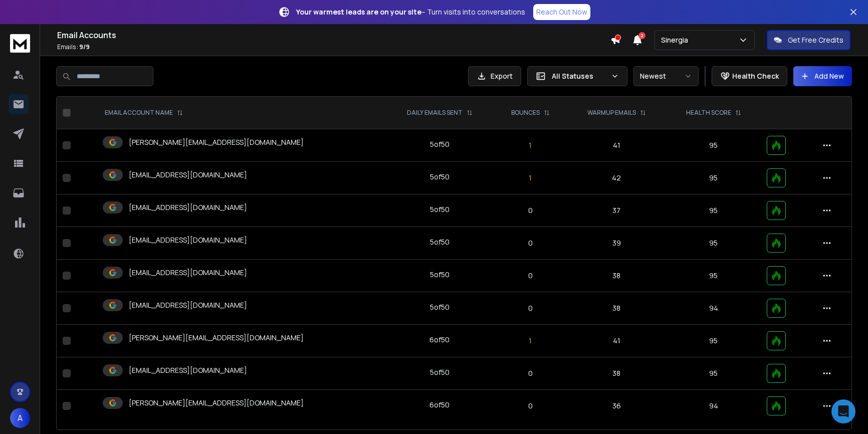  What do you see at coordinates (334, 35) in the screenshot?
I see `h1: Email Accounts` at bounding box center [334, 35].